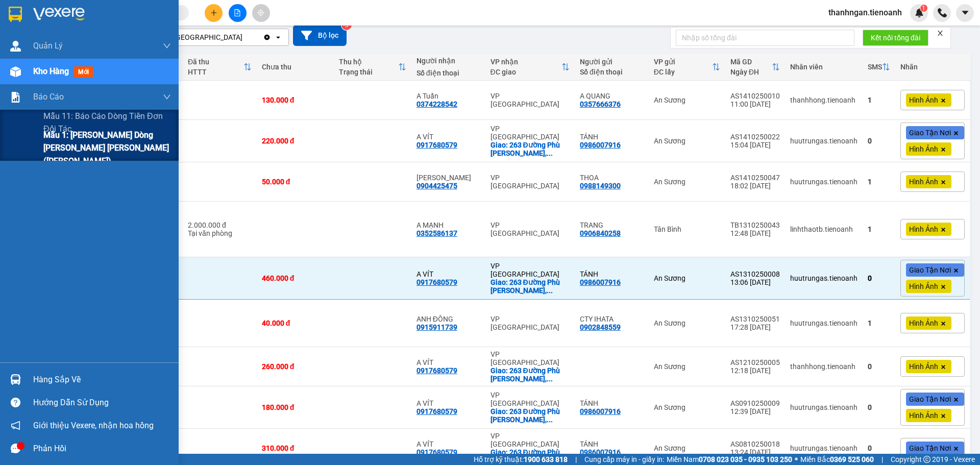 The image size is (980, 465). What do you see at coordinates (923, 8) in the screenshot?
I see `span: 1` at bounding box center [923, 8].